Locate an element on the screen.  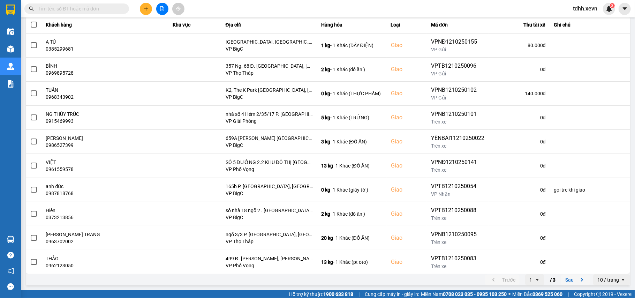
div: - 1 Khác (TRỨNG) is located at coordinates (352, 117).